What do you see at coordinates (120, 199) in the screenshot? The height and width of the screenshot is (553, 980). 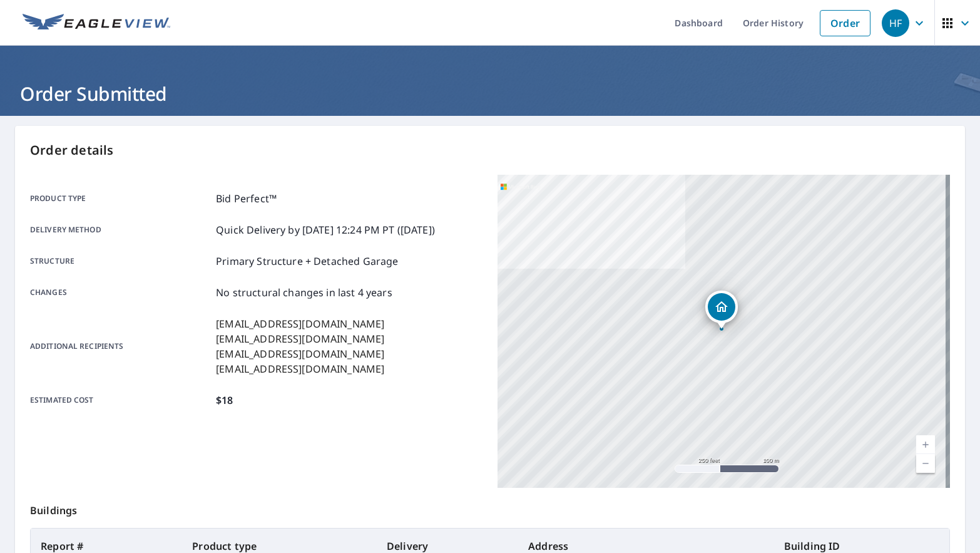 I see `p: Product type` at bounding box center [120, 199].